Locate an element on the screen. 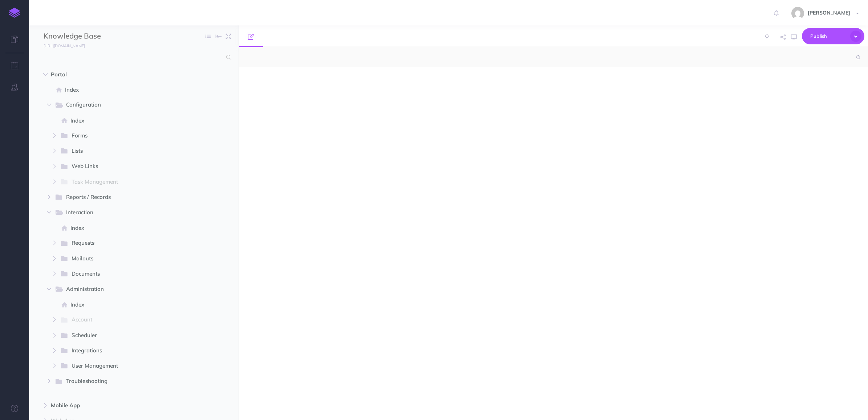 The image size is (868, 420). span: Publish is located at coordinates (828, 36).